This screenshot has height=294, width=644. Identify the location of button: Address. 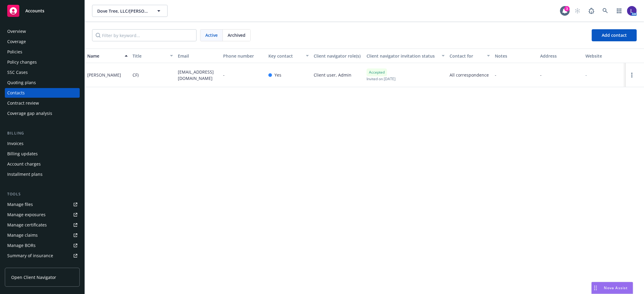
(561, 56).